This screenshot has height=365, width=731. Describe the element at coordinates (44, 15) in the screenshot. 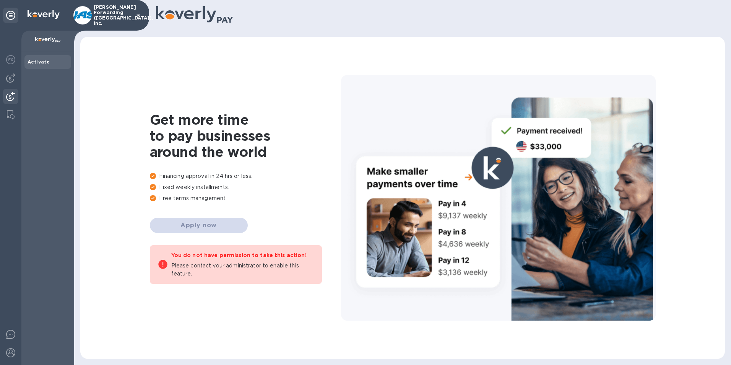

I see `img: Logo` at that location.